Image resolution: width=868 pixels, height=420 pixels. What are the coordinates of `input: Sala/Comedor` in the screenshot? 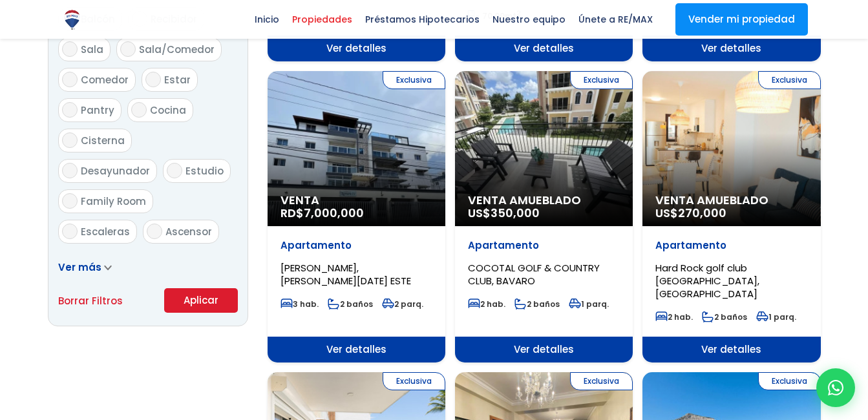 It's located at (129, 49).